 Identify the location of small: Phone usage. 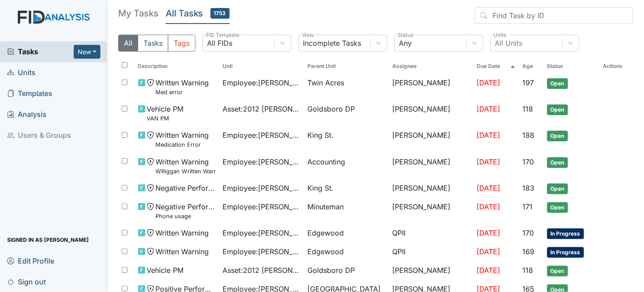
(186, 216).